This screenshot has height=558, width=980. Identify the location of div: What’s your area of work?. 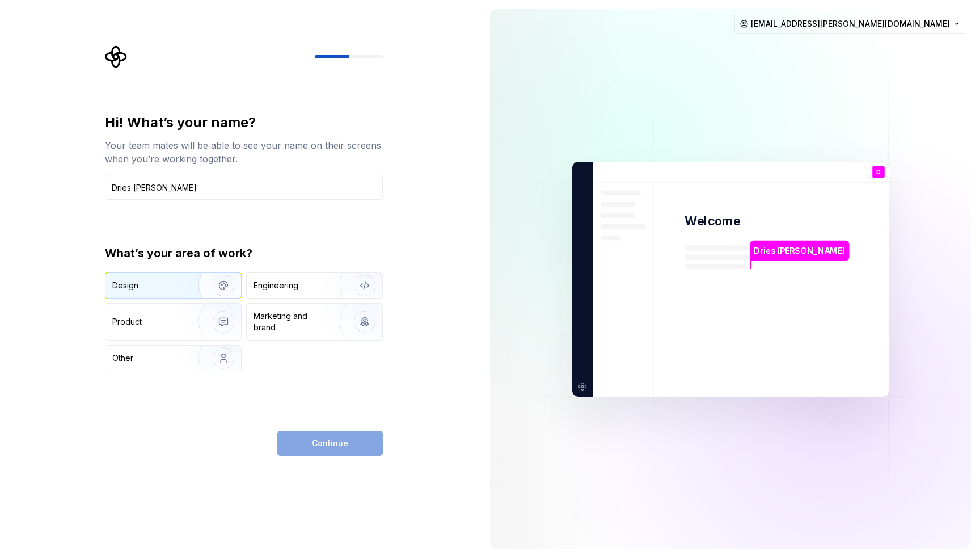
(244, 253).